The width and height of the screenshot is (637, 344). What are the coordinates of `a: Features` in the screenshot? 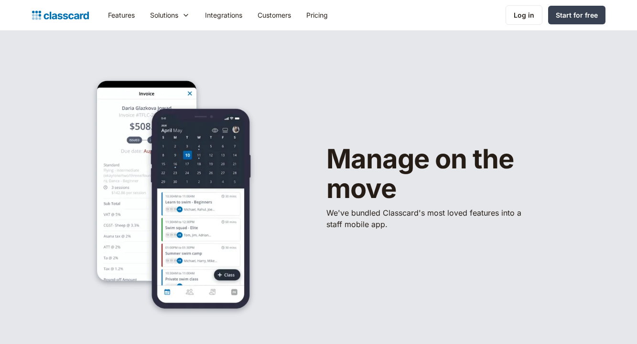 It's located at (121, 15).